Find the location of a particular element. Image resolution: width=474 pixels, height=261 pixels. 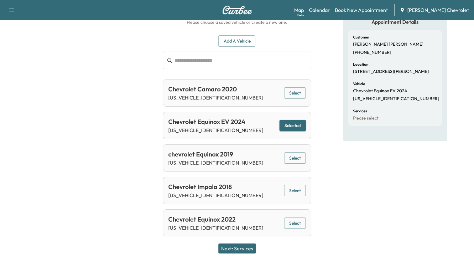

h6: Please choose a saved vehicle or create a new one. is located at coordinates (237, 22).